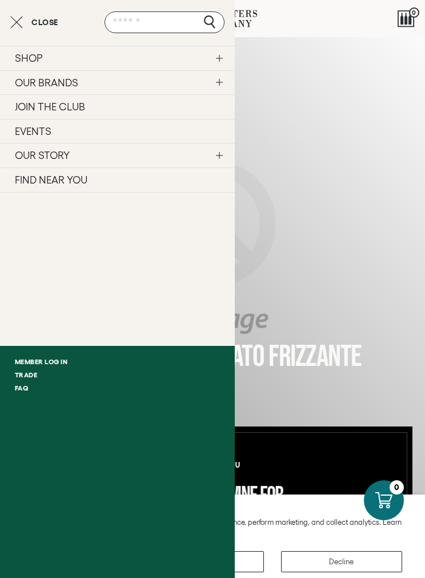 The height and width of the screenshot is (578, 425). I want to click on button: Decline, so click(342, 561).